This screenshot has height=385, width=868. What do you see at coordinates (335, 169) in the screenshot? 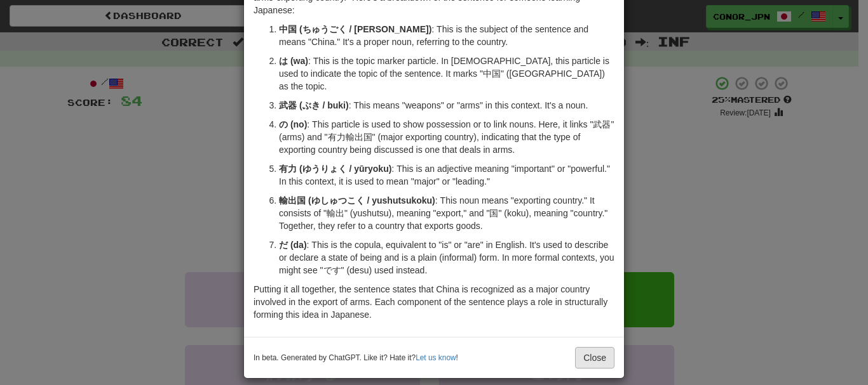
I see `strong: 有力 (ゆうりょく / yūryoku)` at bounding box center [335, 169].